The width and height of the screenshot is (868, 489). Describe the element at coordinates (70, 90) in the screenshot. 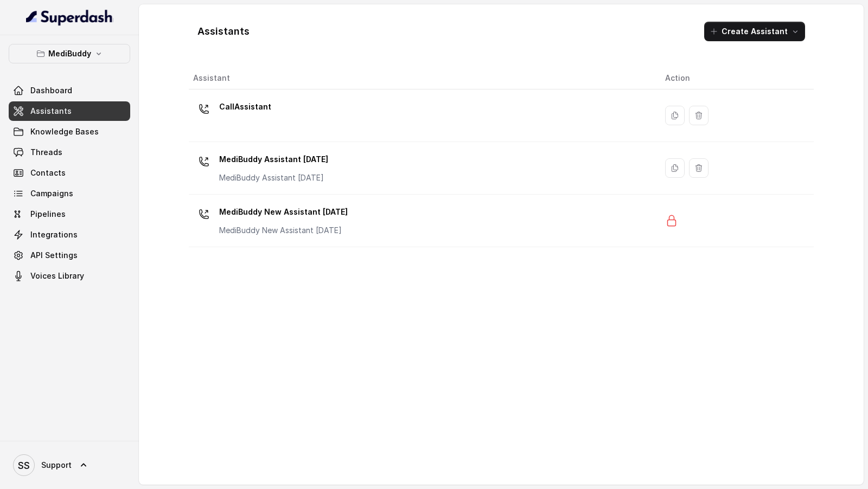

I see `a: Dashboard` at that location.